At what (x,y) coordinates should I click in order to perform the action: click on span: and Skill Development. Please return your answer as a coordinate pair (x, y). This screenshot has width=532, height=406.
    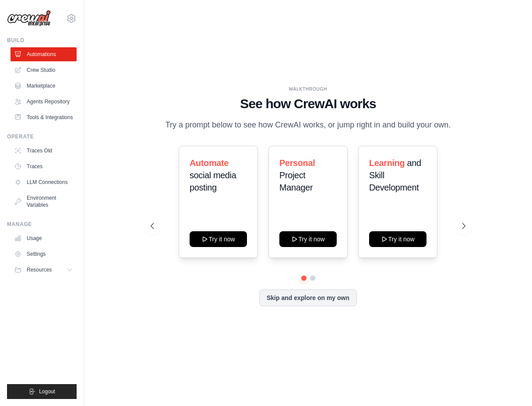
    Looking at the image, I should click on (394, 175).